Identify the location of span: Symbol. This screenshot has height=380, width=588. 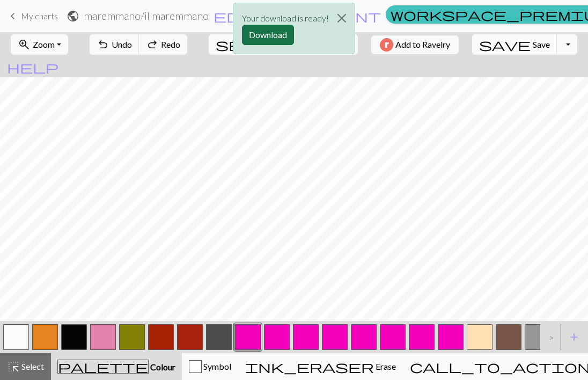
(216, 366).